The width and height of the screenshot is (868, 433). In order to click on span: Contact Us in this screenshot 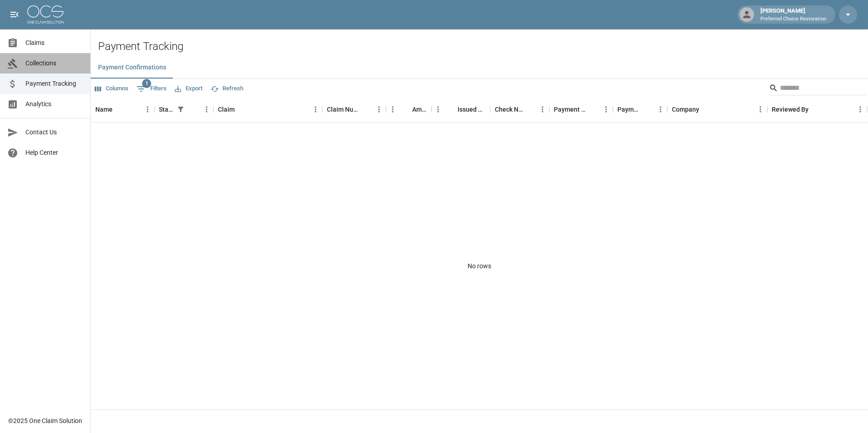, I will do `click(54, 132)`.